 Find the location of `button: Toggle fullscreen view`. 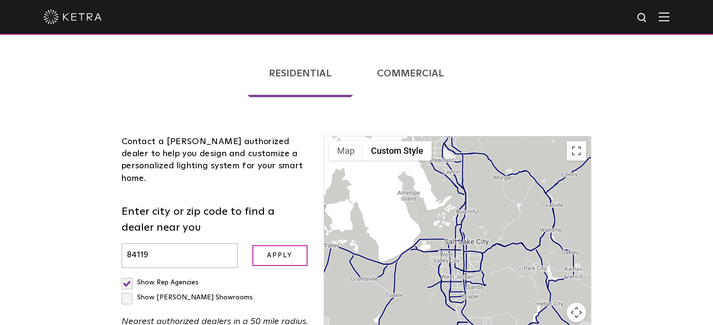

button: Toggle fullscreen view is located at coordinates (576, 151).